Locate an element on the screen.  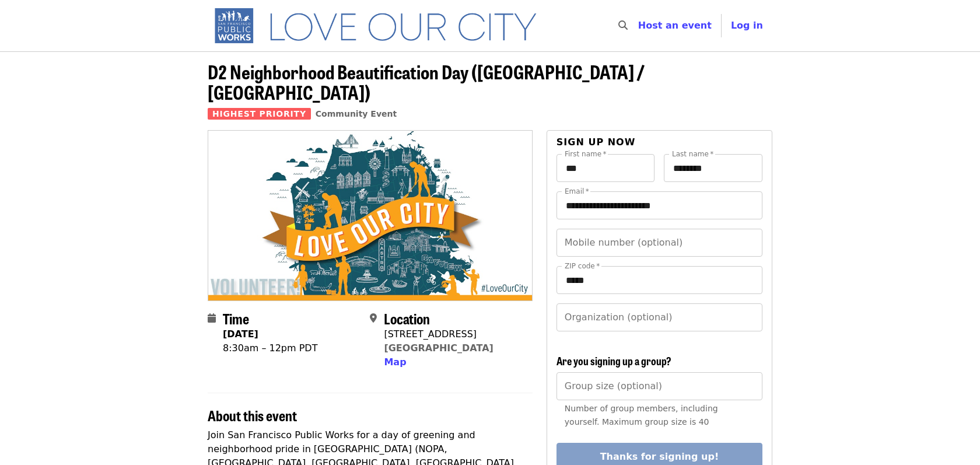
span: Host an event is located at coordinates (675, 26).